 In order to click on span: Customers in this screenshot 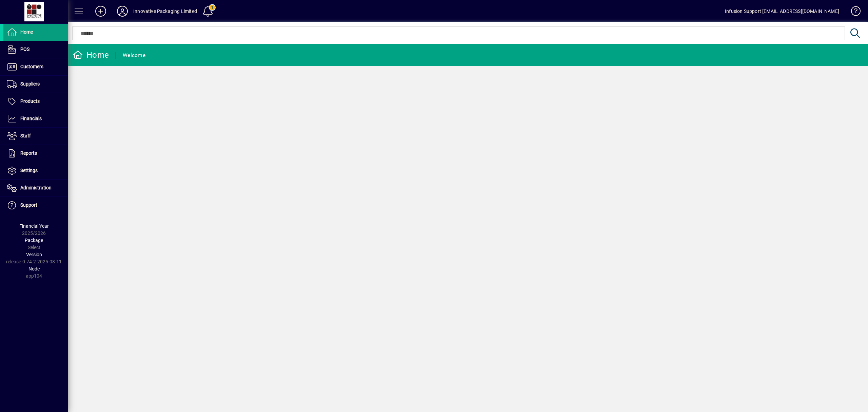, I will do `click(32, 66)`.